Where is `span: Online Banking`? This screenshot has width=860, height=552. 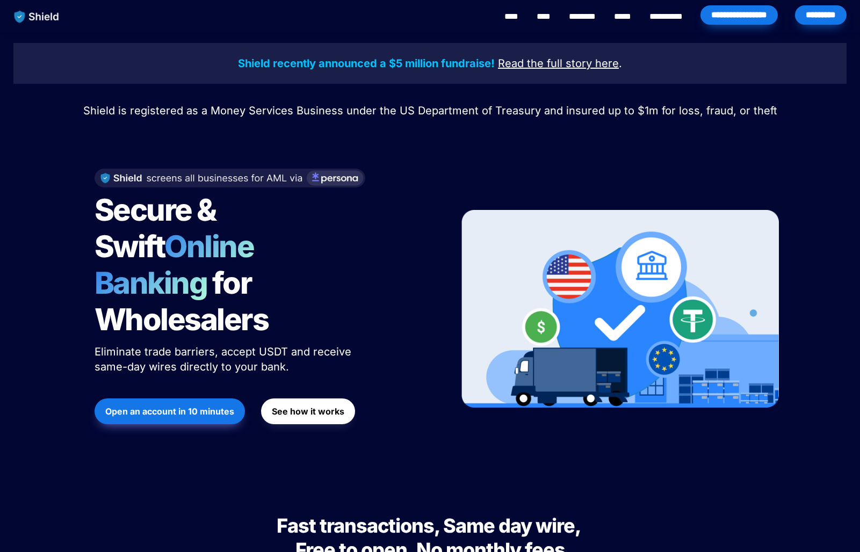 span: Online Banking is located at coordinates (179, 265).